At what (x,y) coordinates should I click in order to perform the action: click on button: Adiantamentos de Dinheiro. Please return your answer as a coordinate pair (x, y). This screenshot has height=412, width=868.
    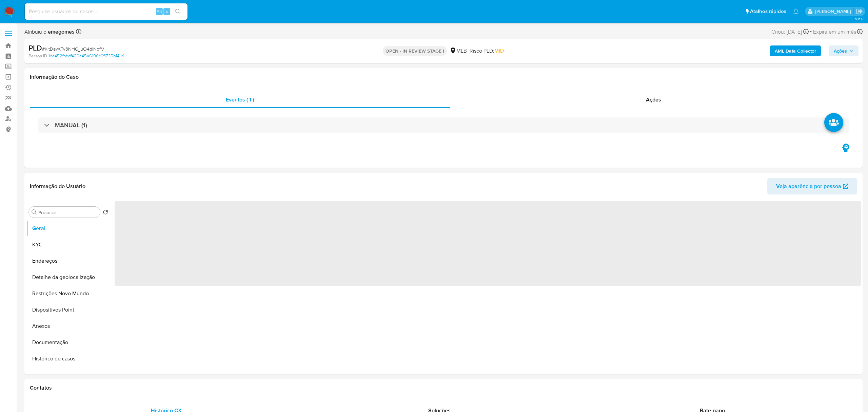
    Looking at the image, I should click on (68, 375).